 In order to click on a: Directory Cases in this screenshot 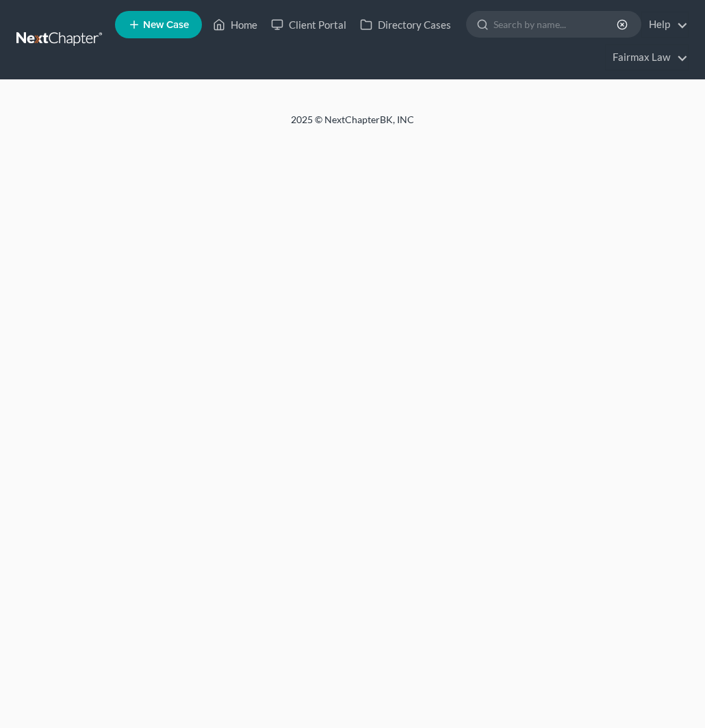, I will do `click(405, 25)`.